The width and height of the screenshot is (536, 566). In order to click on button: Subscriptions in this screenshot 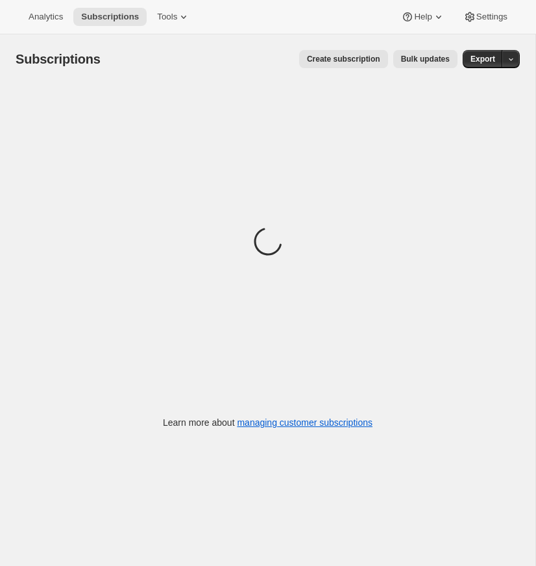, I will do `click(110, 17)`.